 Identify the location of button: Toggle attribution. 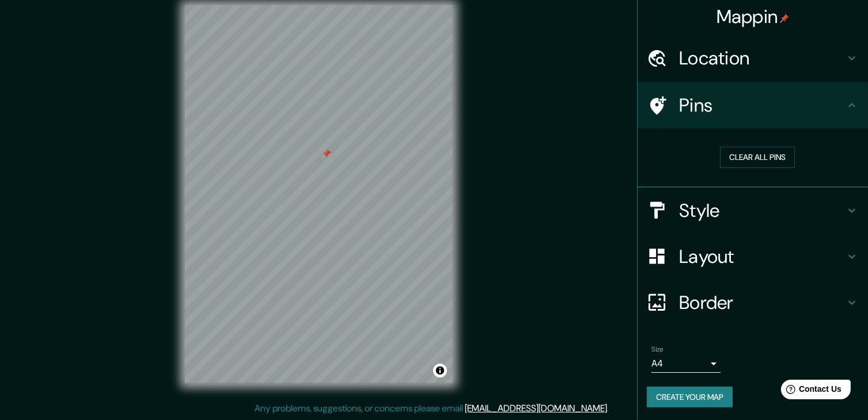
(440, 371).